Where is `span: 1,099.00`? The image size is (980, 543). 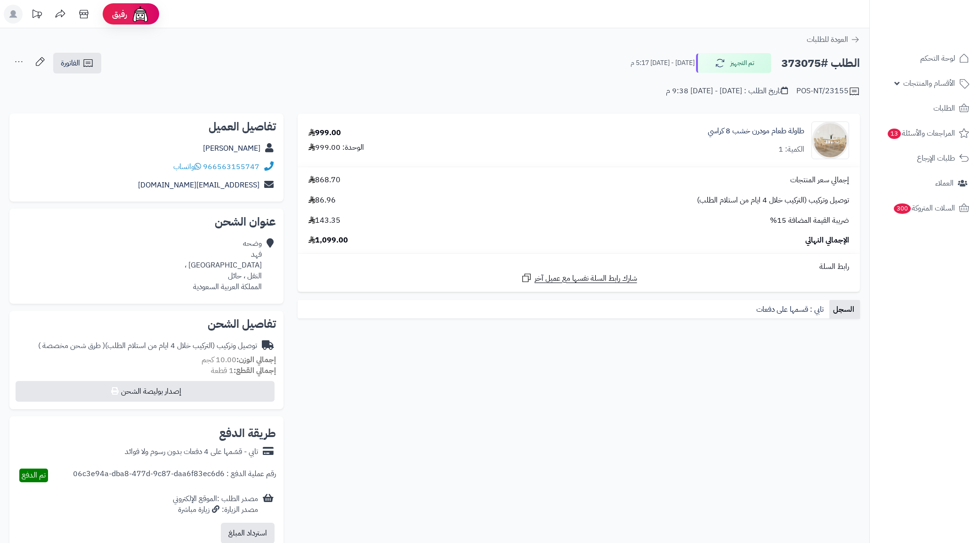 span: 1,099.00 is located at coordinates (328, 240).